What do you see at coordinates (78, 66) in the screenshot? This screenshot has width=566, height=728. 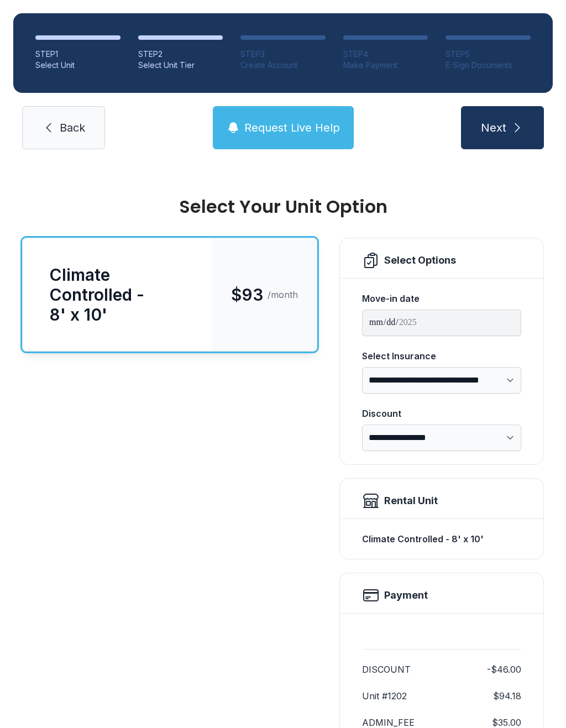 I see `div: Select Unit` at bounding box center [78, 66].